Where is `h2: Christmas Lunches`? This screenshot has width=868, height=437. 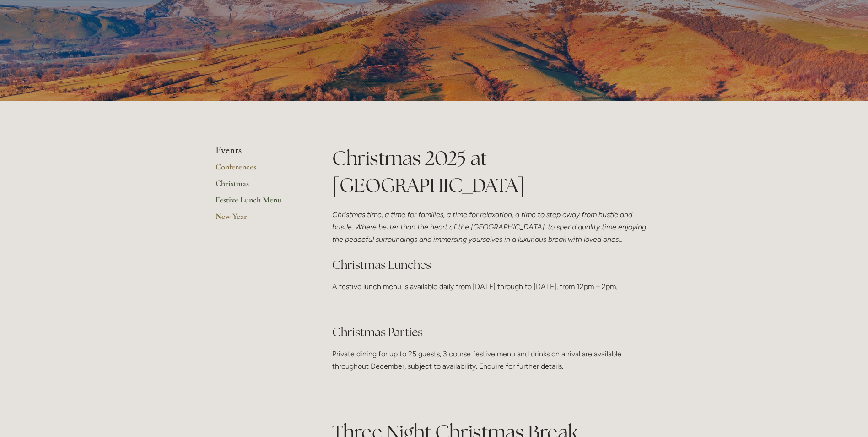
h2: Christmas Lunches is located at coordinates (492, 265).